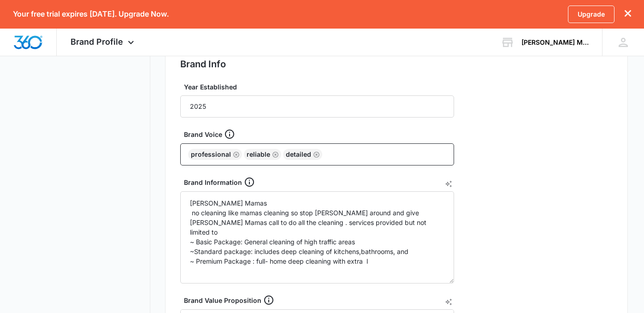 The image size is (644, 313). Describe the element at coordinates (302, 155) in the screenshot. I see `div: detailed` at that location.